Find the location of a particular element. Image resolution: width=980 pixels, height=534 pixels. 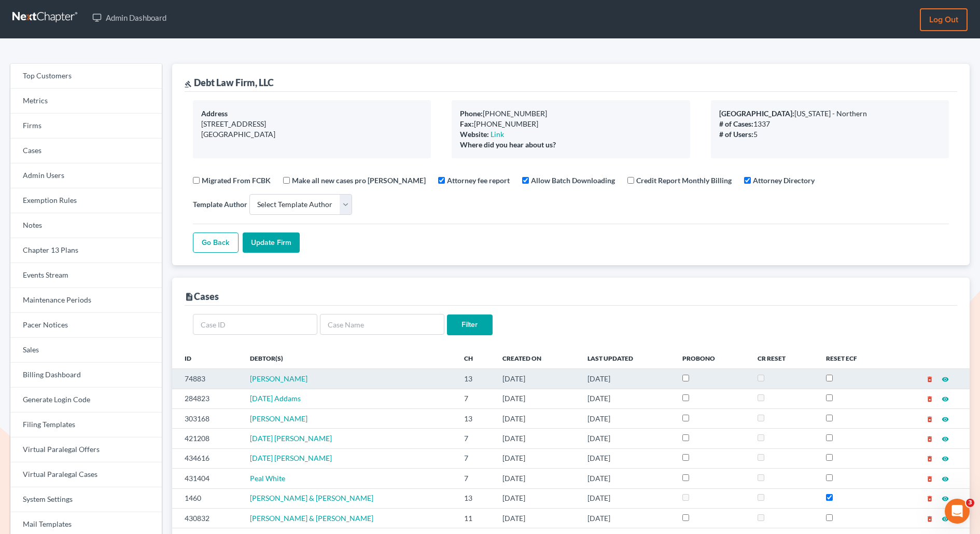

a: Chapter 13 Plans is located at coordinates (86, 251).